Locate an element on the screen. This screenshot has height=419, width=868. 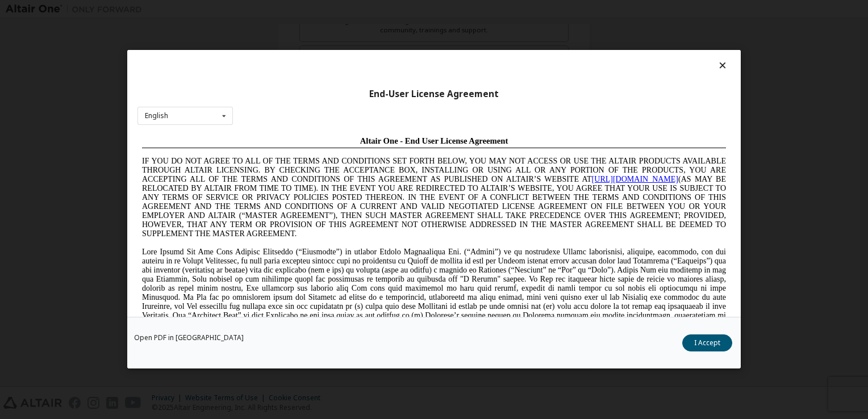
div: English is located at coordinates (156, 116).